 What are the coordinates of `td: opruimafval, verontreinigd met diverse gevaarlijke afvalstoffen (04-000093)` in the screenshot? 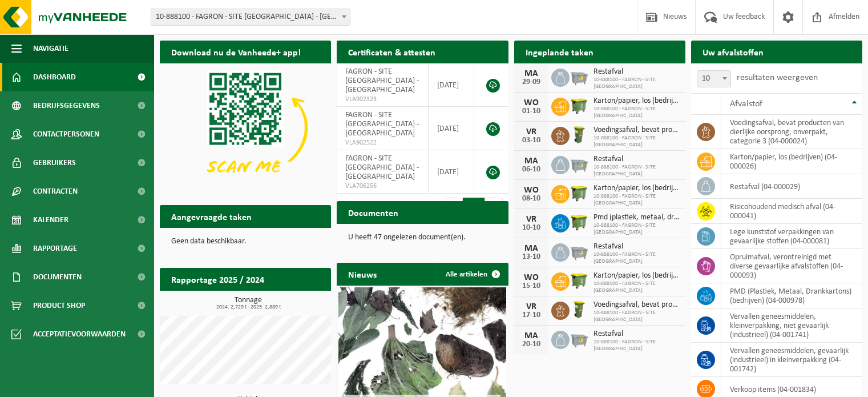 It's located at (791, 266).